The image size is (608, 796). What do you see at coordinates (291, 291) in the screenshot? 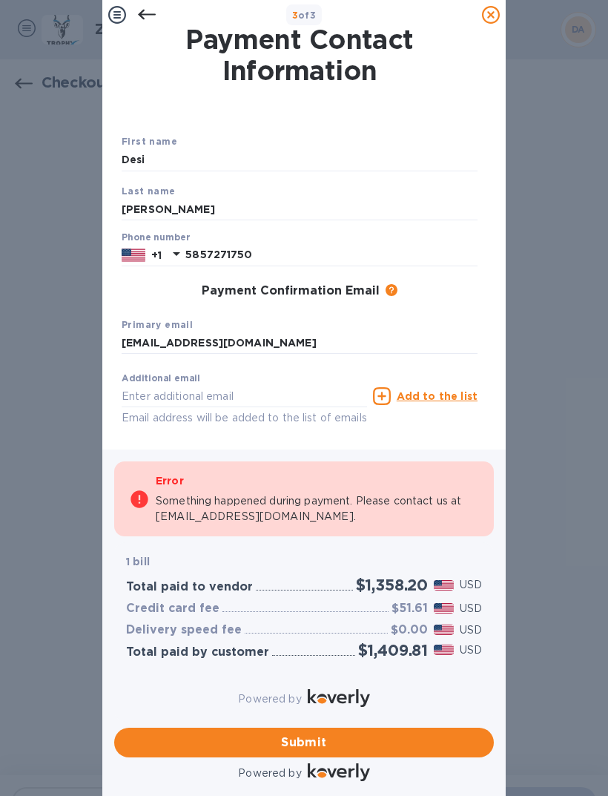
I see `h3: Payment Confirmation Email` at bounding box center [291, 291].